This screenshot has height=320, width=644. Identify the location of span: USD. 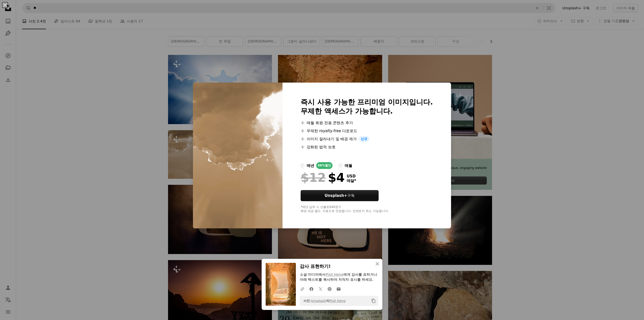
(352, 176).